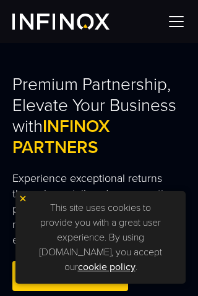  What do you see at coordinates (70, 276) in the screenshot?
I see `a: BECOME A PARTNER` at bounding box center [70, 276].